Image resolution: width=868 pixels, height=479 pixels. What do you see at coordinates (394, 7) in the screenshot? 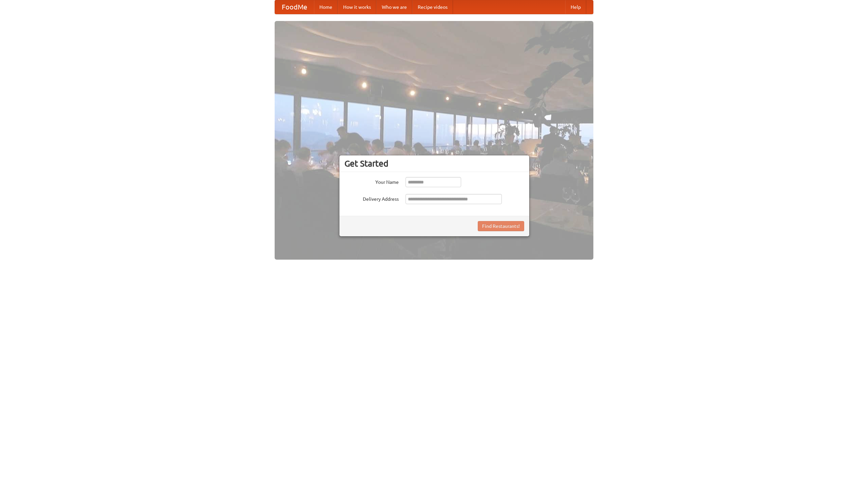
I see `a: Who we are` at bounding box center [394, 7].